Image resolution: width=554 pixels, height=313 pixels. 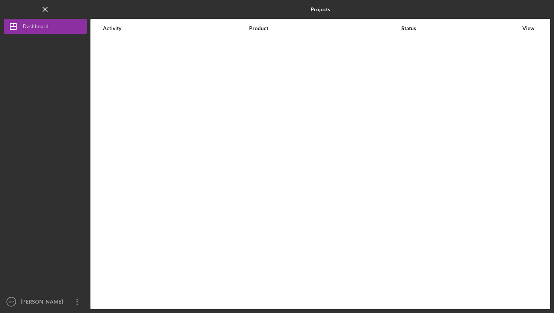 I want to click on button: Dashboard, so click(x=45, y=26).